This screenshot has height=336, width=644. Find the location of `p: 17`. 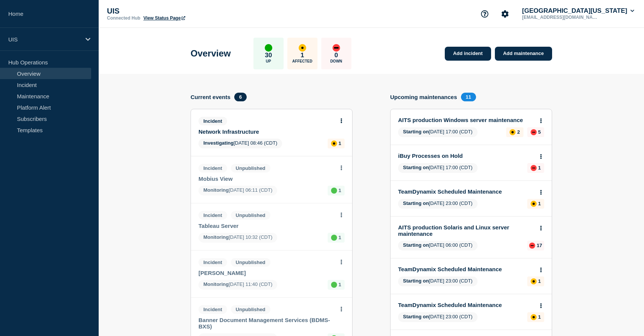

p: 17 is located at coordinates (539, 246).